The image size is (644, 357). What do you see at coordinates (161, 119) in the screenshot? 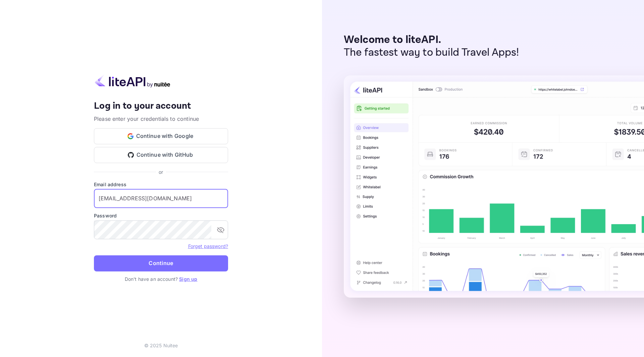
I see `p: Please enter your credentials to continue` at bounding box center [161, 119].